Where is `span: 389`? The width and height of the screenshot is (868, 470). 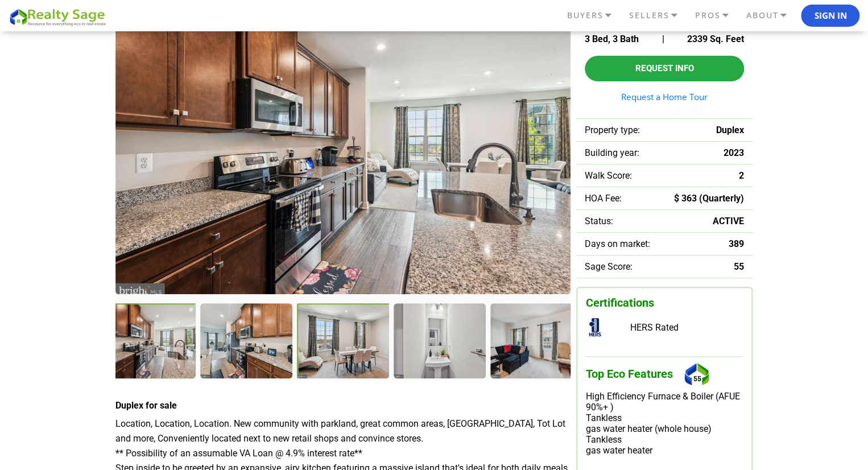
span: 389 is located at coordinates (736, 243).